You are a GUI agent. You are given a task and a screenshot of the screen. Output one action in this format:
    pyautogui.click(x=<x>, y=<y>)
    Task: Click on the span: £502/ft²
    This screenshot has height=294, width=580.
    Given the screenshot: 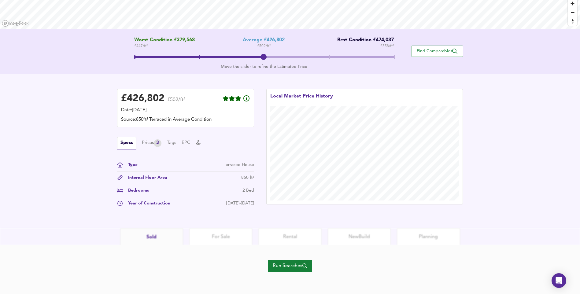 What is the action you would take?
    pyautogui.click(x=176, y=102)
    